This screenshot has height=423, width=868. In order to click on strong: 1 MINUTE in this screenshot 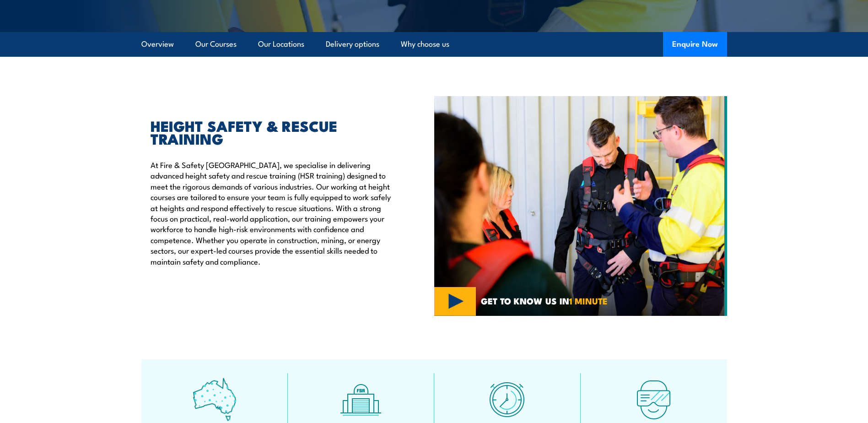, I will do `click(588, 300)`.